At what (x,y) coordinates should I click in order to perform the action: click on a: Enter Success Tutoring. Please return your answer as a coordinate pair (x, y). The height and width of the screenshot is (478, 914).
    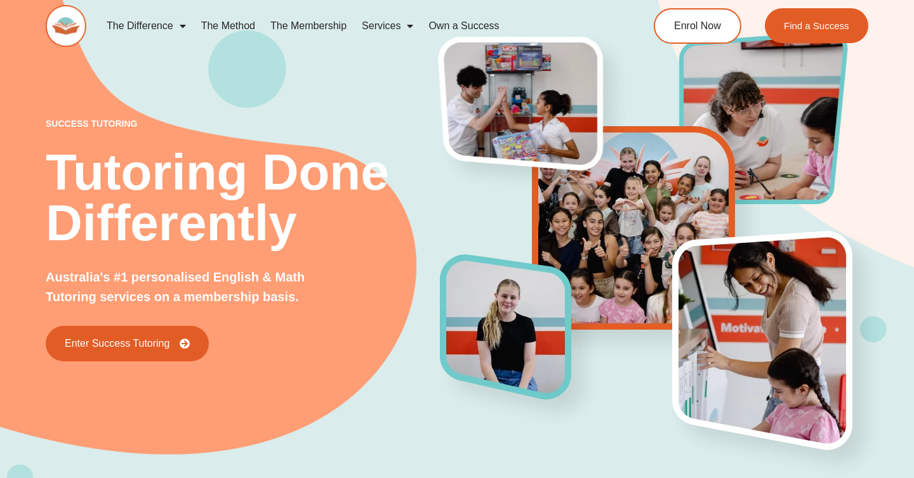
    Looking at the image, I should click on (127, 344).